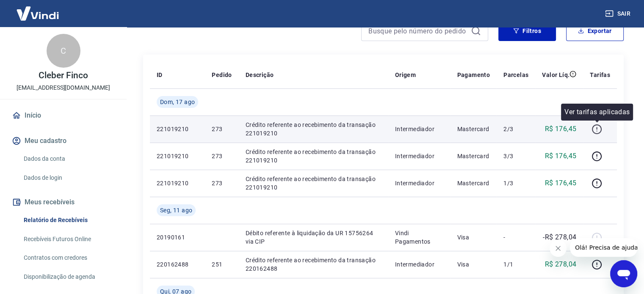  Describe the element at coordinates (527, 31) in the screenshot. I see `button: Filtros` at that location.